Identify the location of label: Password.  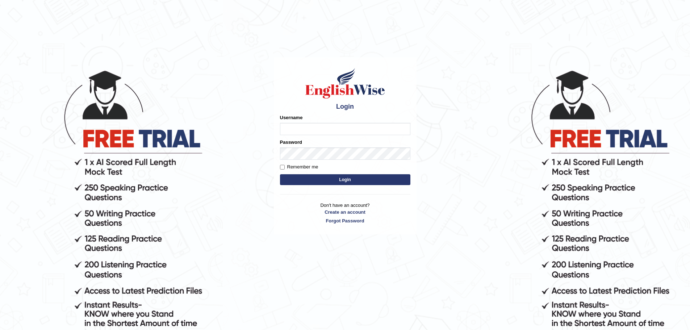
(291, 142).